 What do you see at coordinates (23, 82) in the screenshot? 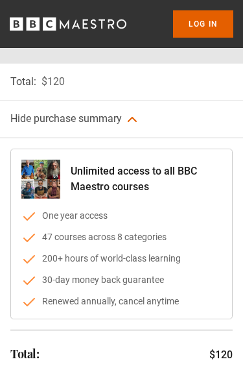
I see `p: Total:` at bounding box center [23, 82].